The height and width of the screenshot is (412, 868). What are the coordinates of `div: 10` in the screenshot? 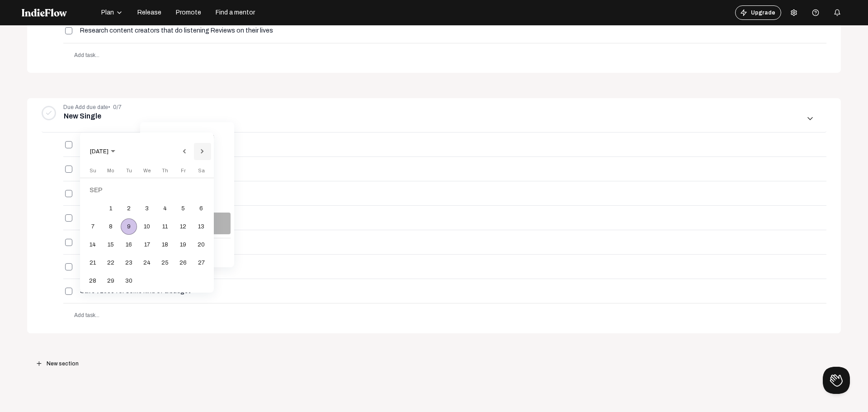 It's located at (147, 227).